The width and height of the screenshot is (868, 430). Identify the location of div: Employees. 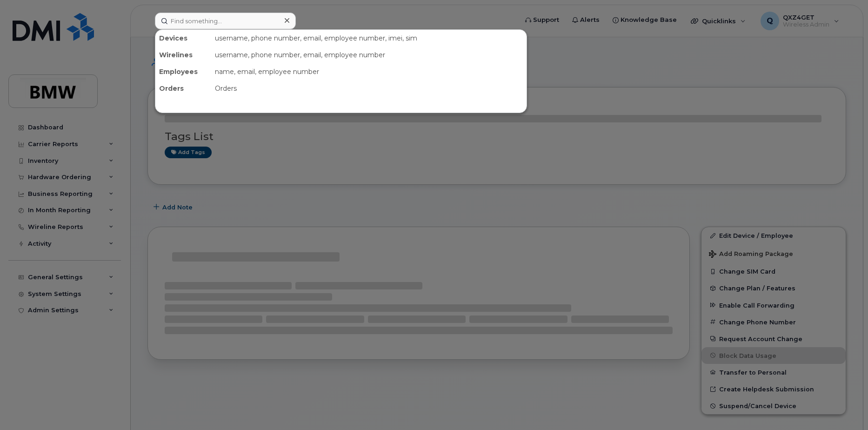
(184, 72).